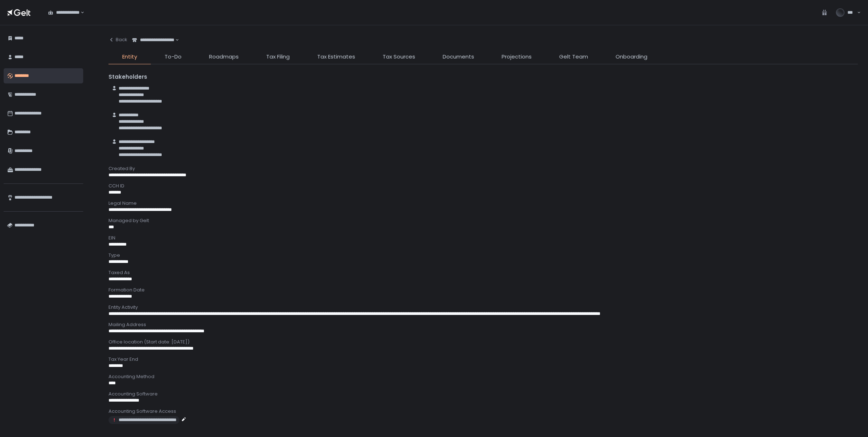 This screenshot has width=868, height=437. What do you see at coordinates (483, 377) in the screenshot?
I see `div: Accounting Method` at bounding box center [483, 377].